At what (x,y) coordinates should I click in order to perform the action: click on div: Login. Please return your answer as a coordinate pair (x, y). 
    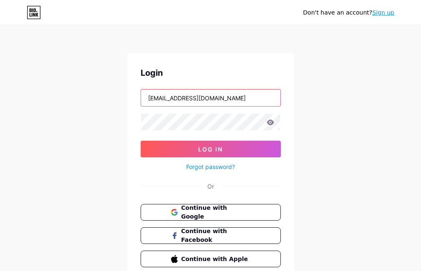
    Looking at the image, I should click on (211, 73).